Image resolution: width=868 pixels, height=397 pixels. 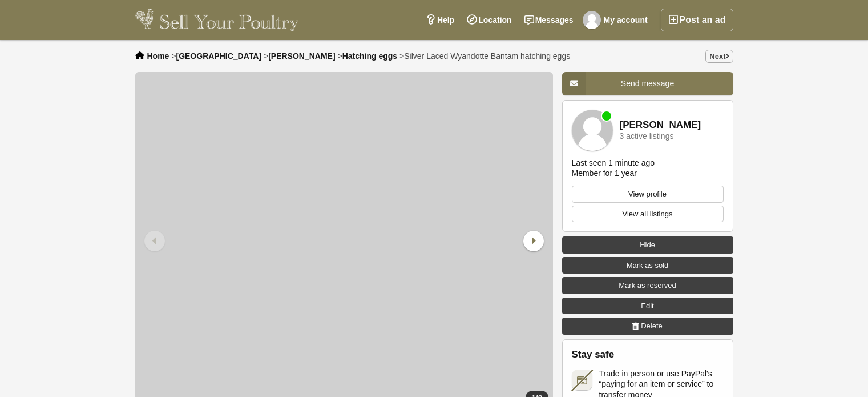 I want to click on a: Delete, so click(x=648, y=326).